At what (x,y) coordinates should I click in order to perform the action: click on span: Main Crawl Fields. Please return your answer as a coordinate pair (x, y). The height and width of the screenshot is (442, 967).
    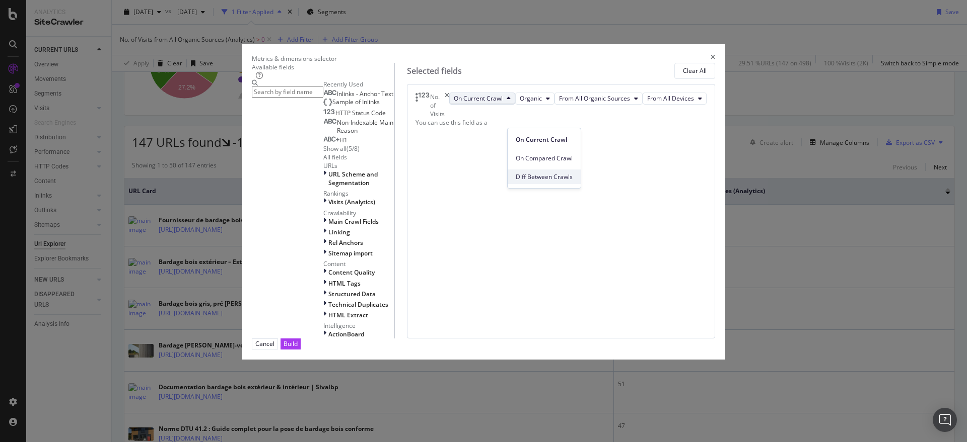
    Looking at the image, I should click on (353, 222).